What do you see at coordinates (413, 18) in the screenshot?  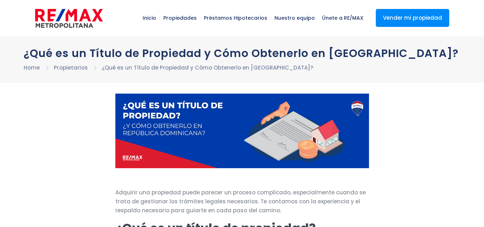 I see `a: Vender mi propiedad` at bounding box center [413, 18].